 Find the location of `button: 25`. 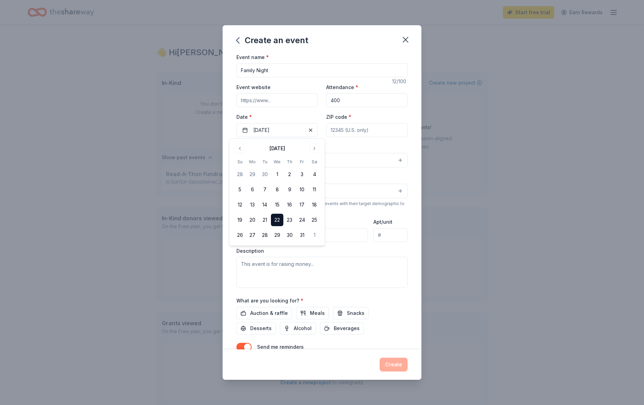

button: 25 is located at coordinates (314, 220).